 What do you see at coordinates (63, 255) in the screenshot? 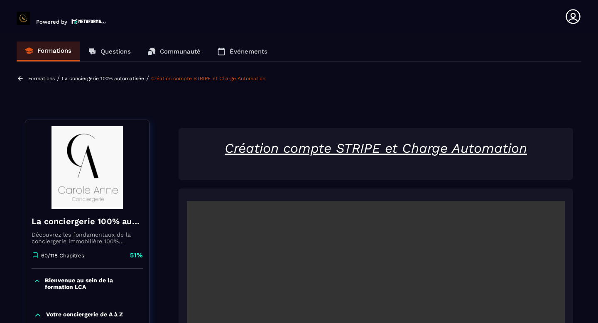
I see `p: 60/118 Chapitres` at bounding box center [63, 255].